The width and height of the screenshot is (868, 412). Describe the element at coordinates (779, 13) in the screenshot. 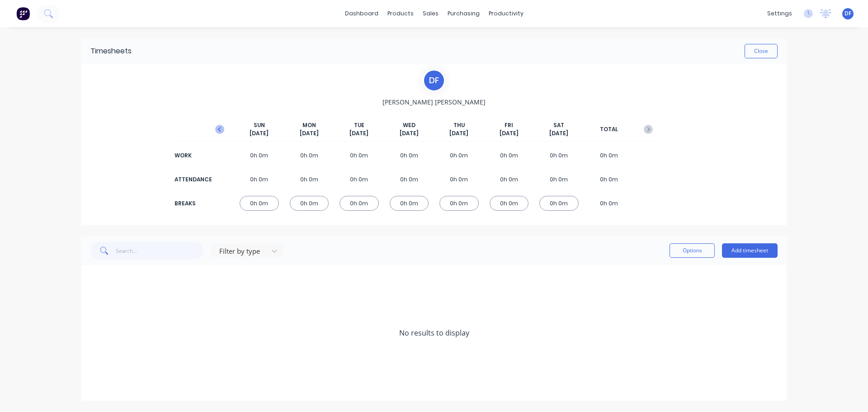

I see `div: settings` at that location.